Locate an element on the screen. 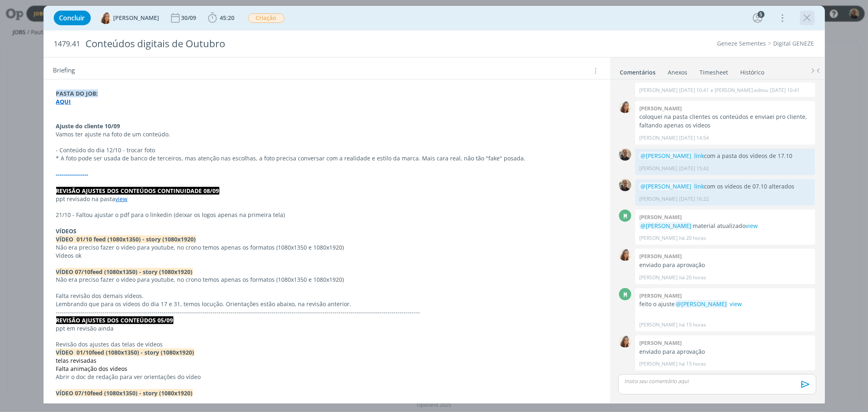 This screenshot has width=868, height=412. span: * A foto pode ser usada de banco de terceiros, mas atenção nas escolhas, a foto precisa conversar... is located at coordinates (291, 158).